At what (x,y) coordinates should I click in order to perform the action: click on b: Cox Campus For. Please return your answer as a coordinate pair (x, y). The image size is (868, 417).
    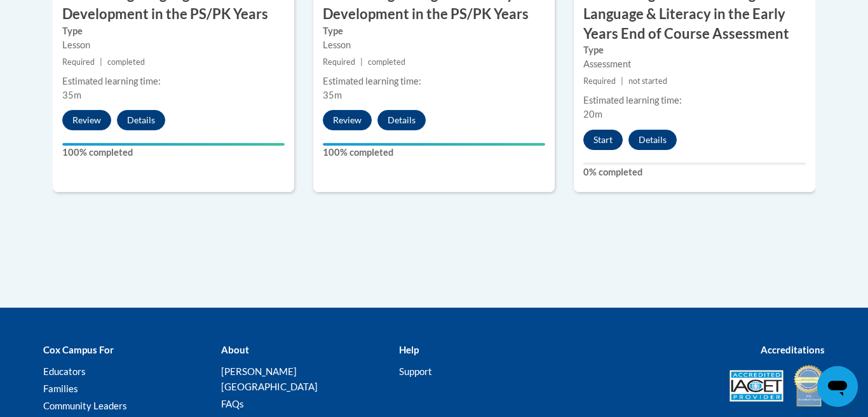
    Looking at the image, I should click on (78, 349).